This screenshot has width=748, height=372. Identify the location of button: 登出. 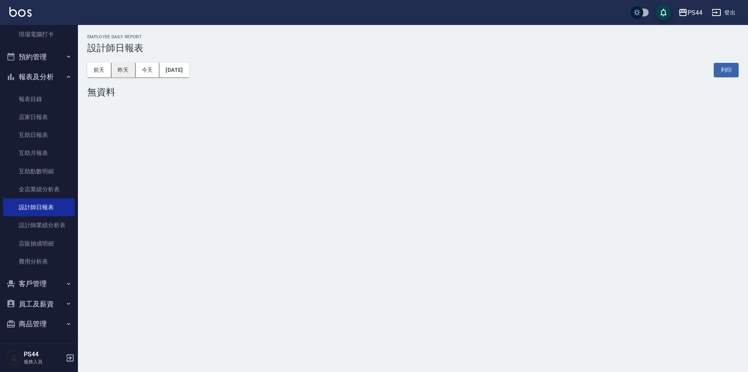
(724, 12).